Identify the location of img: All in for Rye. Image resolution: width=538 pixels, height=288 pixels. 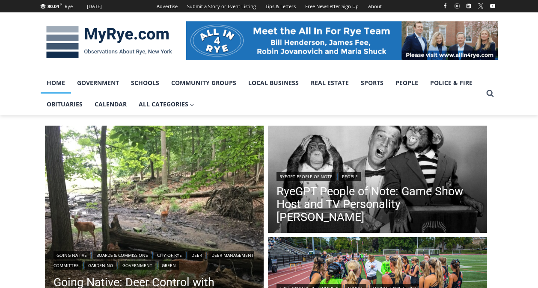
(342, 41).